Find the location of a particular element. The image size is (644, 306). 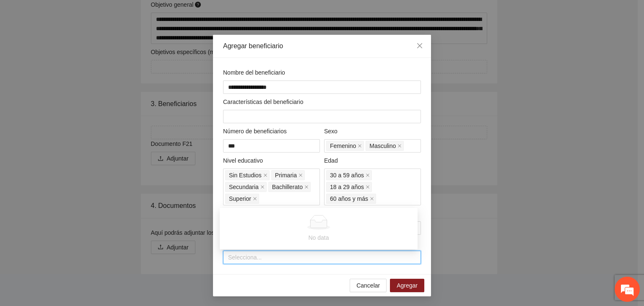

label: Número de beneficiarios is located at coordinates (255, 131).